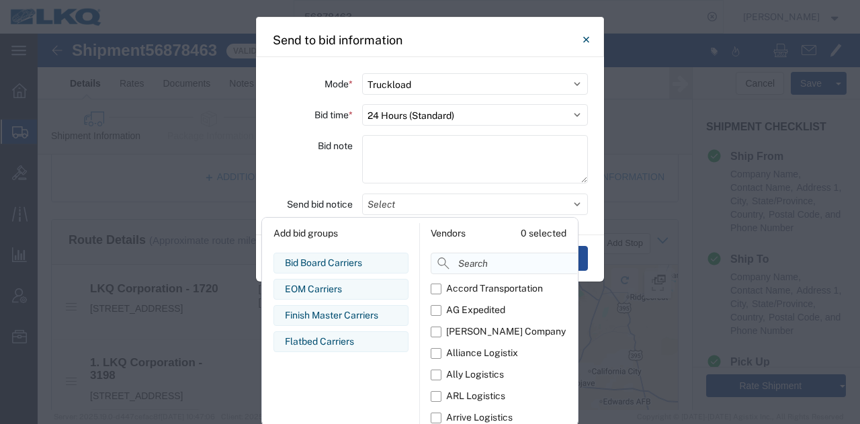 The width and height of the screenshot is (860, 424). What do you see at coordinates (340, 263) in the screenshot?
I see `div: Bid Board Carriers` at bounding box center [340, 263].